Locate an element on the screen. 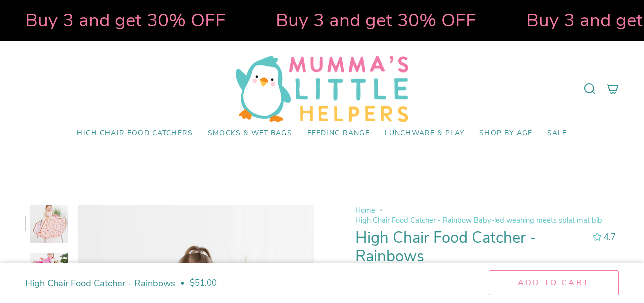 The height and width of the screenshot is (303, 644). div: Feeding Range is located at coordinates (338, 133).